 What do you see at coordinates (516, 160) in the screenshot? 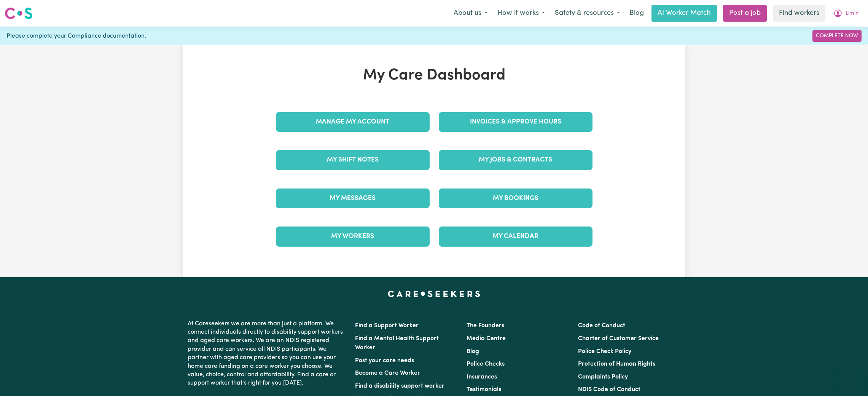
I see `a: My Jobs & Contracts` at bounding box center [516, 160].